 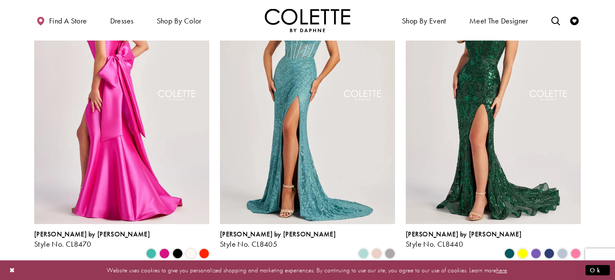 What do you see at coordinates (555, 20) in the screenshot?
I see `a: Toggle search` at bounding box center [555, 20].